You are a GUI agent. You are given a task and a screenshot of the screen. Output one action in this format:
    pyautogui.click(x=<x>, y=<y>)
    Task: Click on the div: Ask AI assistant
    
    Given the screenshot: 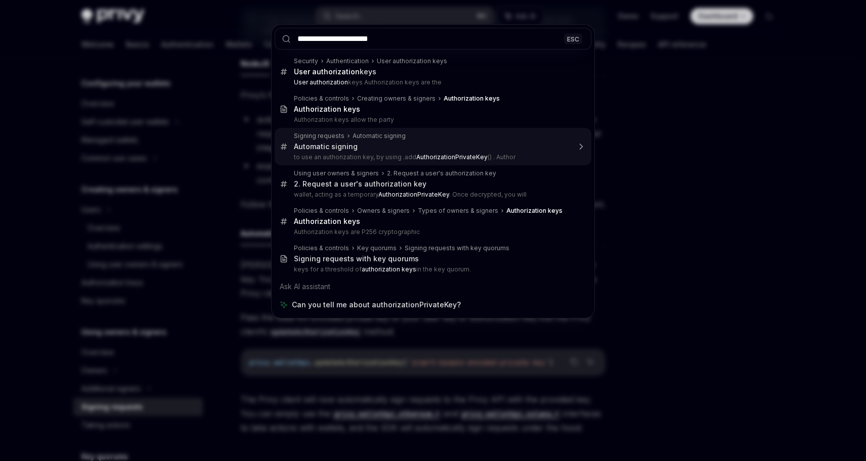 What is the action you would take?
    pyautogui.click(x=433, y=287)
    